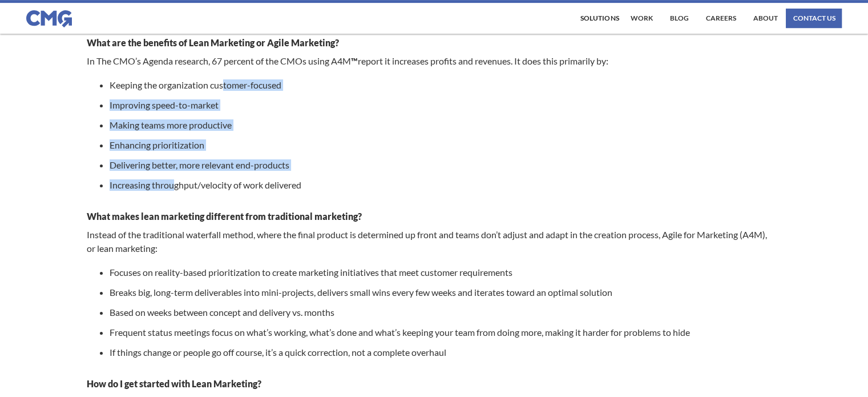  What do you see at coordinates (599, 18) in the screenshot?
I see `div: Solutions` at bounding box center [599, 18].